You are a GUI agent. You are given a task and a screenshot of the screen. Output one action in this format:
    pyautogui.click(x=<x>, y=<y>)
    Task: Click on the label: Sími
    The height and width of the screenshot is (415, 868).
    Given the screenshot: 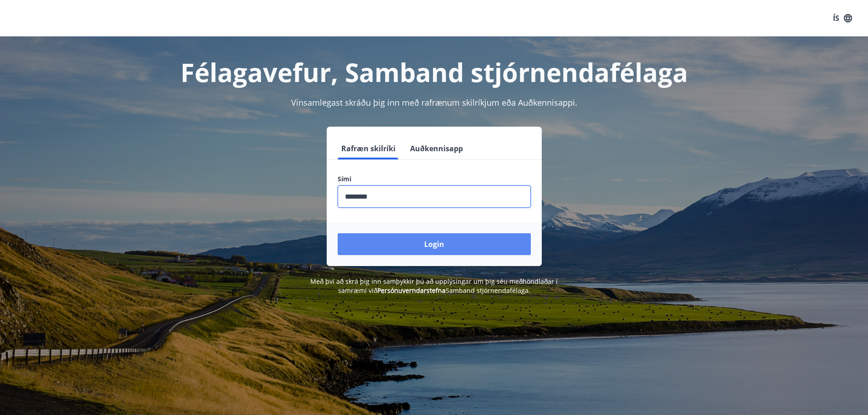 What is the action you would take?
    pyautogui.click(x=434, y=179)
    